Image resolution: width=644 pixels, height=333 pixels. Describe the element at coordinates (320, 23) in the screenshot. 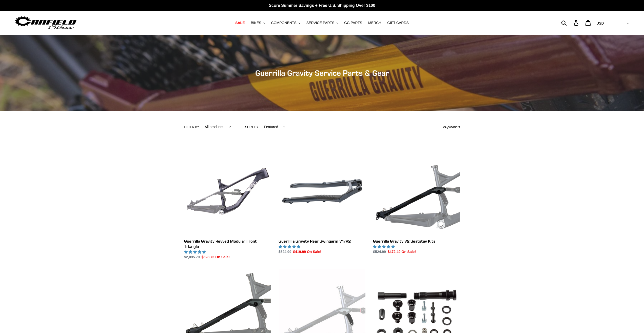

I see `span: SERVICE PARTS` at that location.